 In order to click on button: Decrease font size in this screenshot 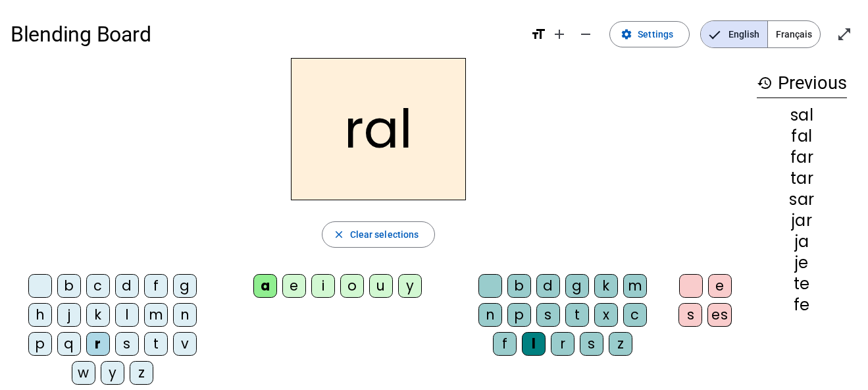, I will do `click(586, 34)`.